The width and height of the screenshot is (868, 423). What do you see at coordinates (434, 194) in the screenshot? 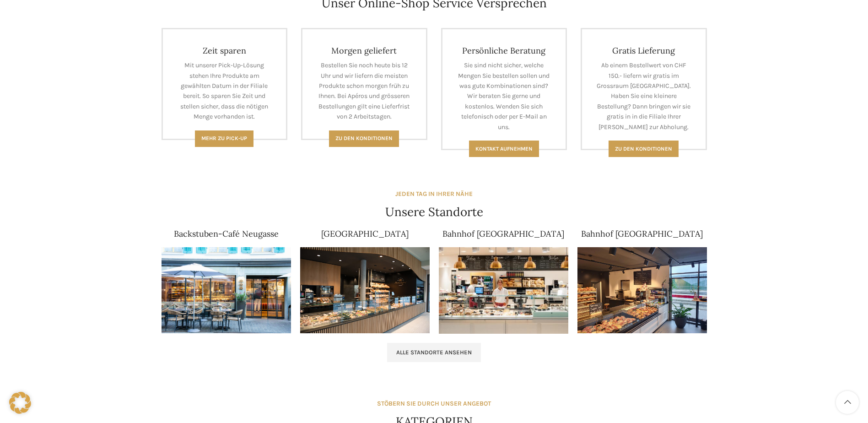
I see `div: JEDEN TAG IN IHRER NÄHE` at bounding box center [434, 194].